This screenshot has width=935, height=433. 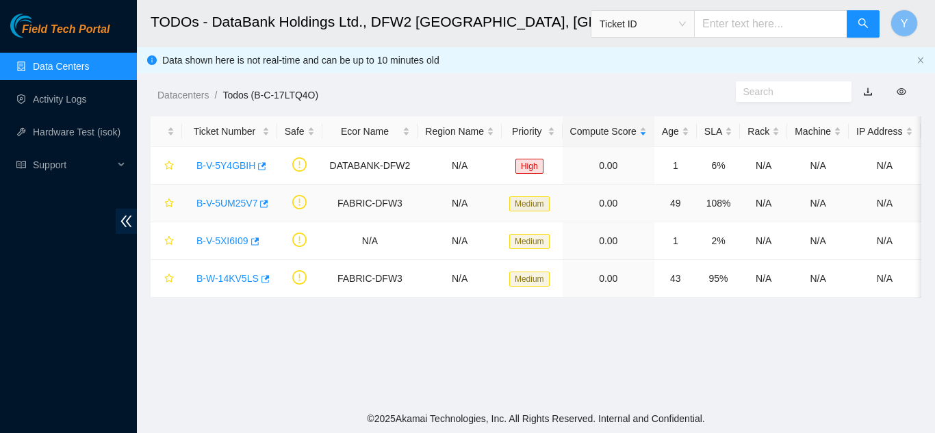 What do you see at coordinates (222, 241) in the screenshot?
I see `a: B-V-5XI6I09` at bounding box center [222, 241].